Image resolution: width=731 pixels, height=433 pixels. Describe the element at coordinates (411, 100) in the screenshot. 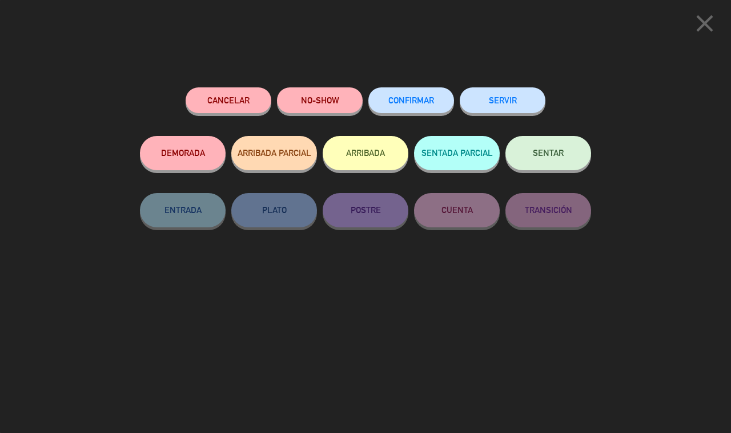

I see `button: CONFIRMAR` at that location.